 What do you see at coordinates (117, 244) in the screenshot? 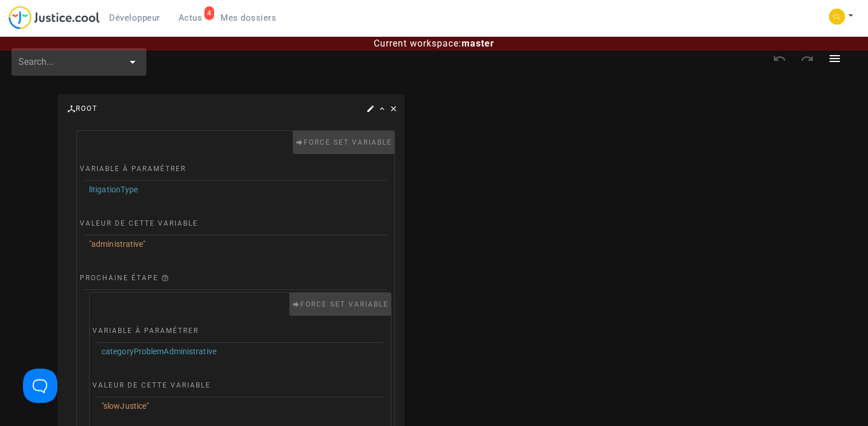
I see `span: "administrative"` at bounding box center [117, 244].